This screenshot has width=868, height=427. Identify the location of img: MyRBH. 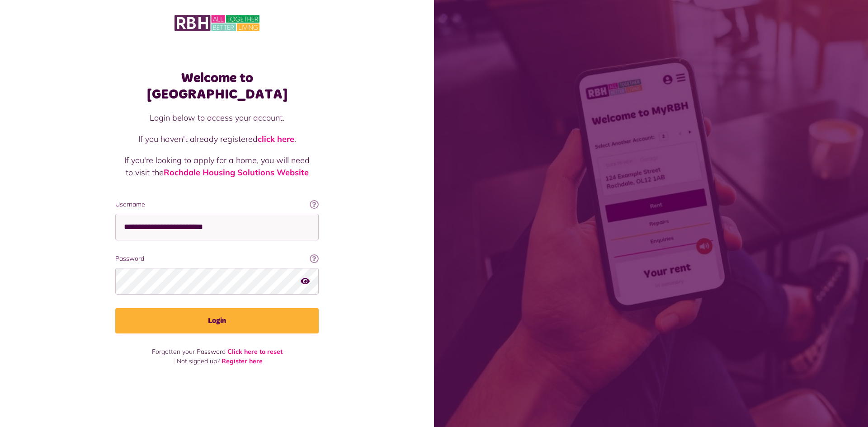
(217, 23).